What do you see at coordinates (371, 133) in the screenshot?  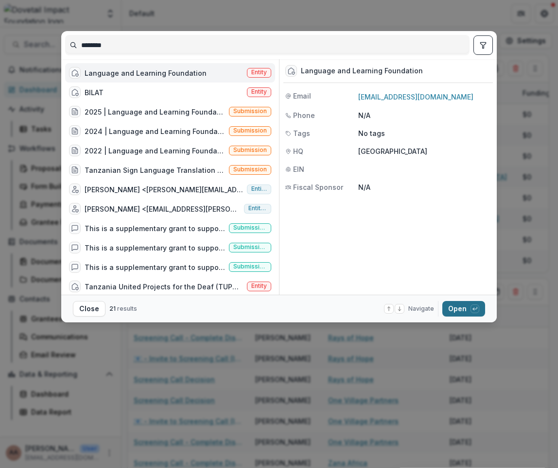 I see `p: No tags` at bounding box center [371, 133].